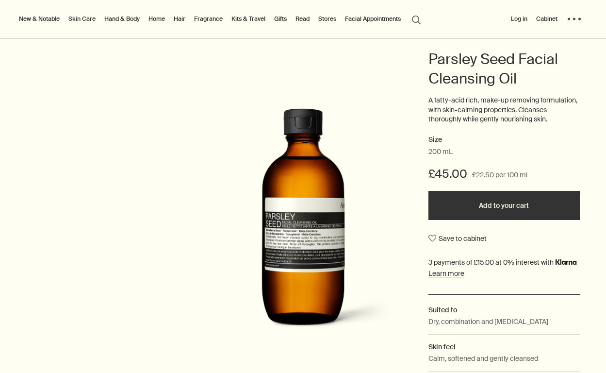  Describe the element at coordinates (504, 205) in the screenshot. I see `button: Add to your cart - £45.00` at that location.